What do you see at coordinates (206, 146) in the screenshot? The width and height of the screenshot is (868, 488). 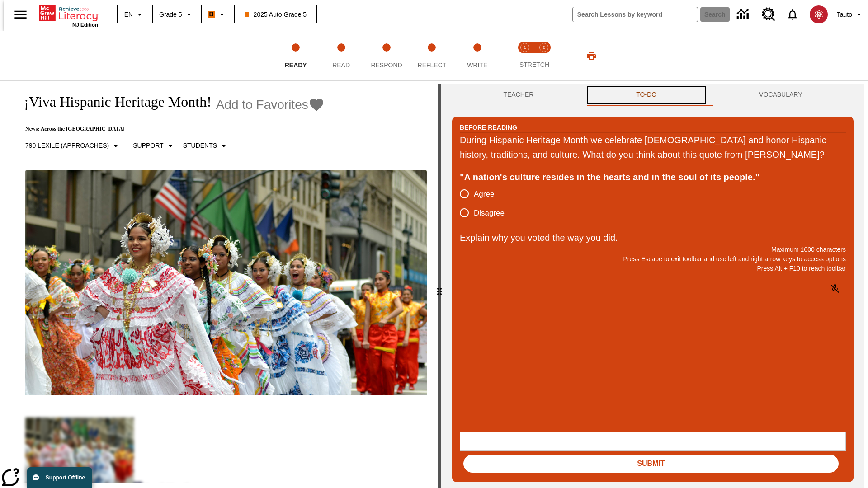 I see `button: Select Student` at bounding box center [206, 146].